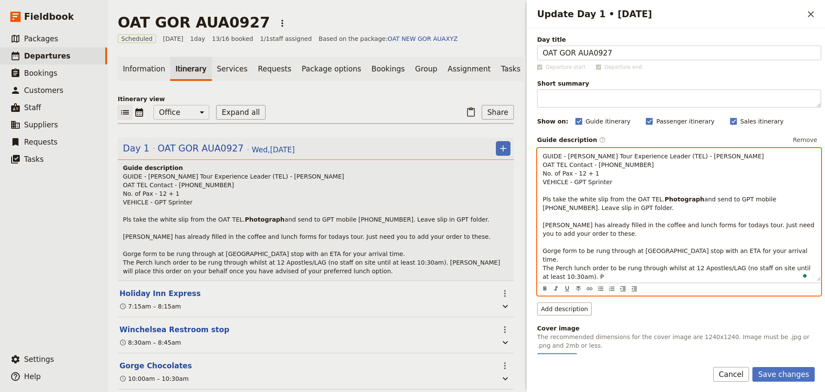 This screenshot has height=392, width=825. Describe the element at coordinates (241, 112) in the screenshot. I see `button: Expand all` at that location.